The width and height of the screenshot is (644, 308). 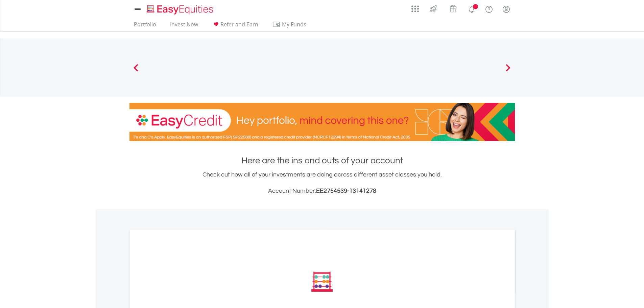 I want to click on a: Vouchers, so click(x=453, y=8).